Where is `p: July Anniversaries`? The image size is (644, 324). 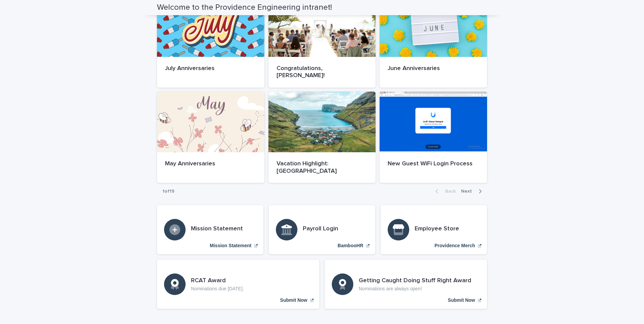 p: July Anniversaries is located at coordinates (210, 68).